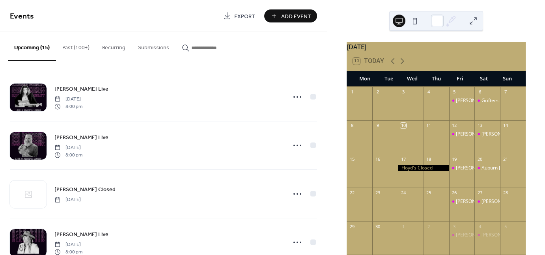 This screenshot has height=255, width=545. What do you see at coordinates (461, 201) in the screenshot?
I see `div: Amanda Adams Live` at bounding box center [461, 201].